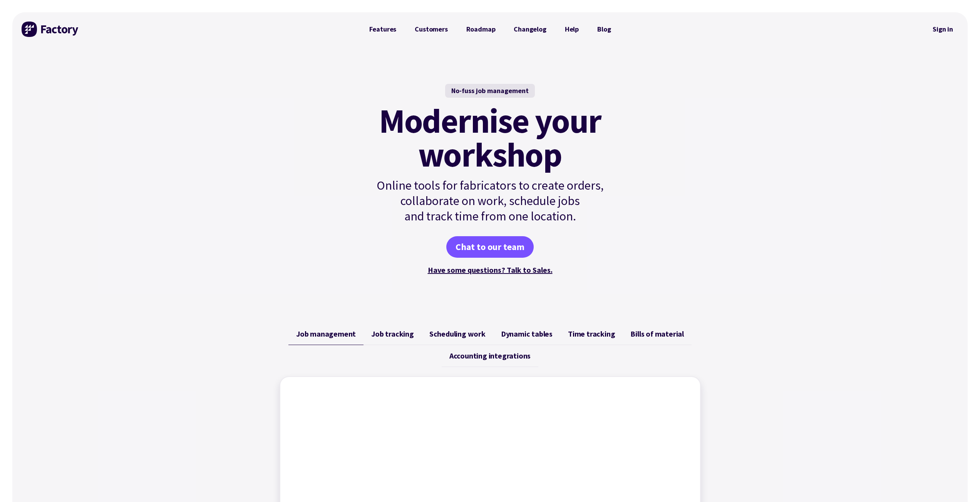 The width and height of the screenshot is (980, 502). I want to click on a: Features, so click(382, 29).